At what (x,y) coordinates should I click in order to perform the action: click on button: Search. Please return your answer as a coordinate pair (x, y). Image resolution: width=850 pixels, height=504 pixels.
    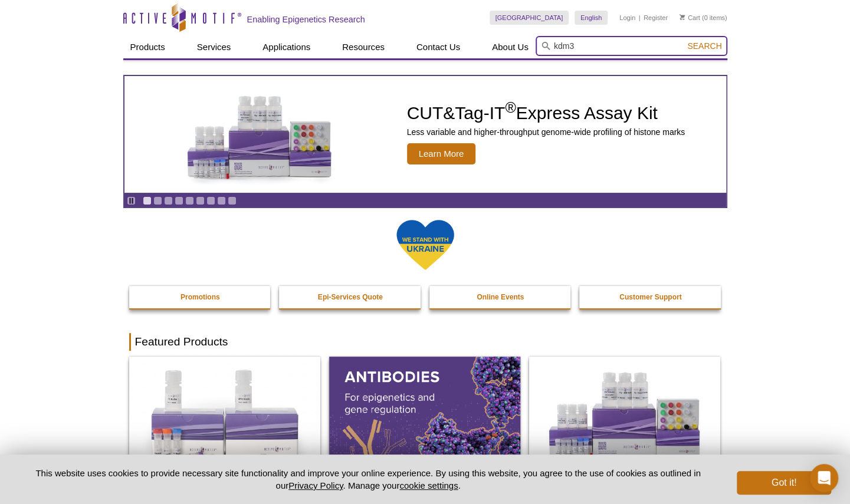
    Looking at the image, I should click on (704, 46).